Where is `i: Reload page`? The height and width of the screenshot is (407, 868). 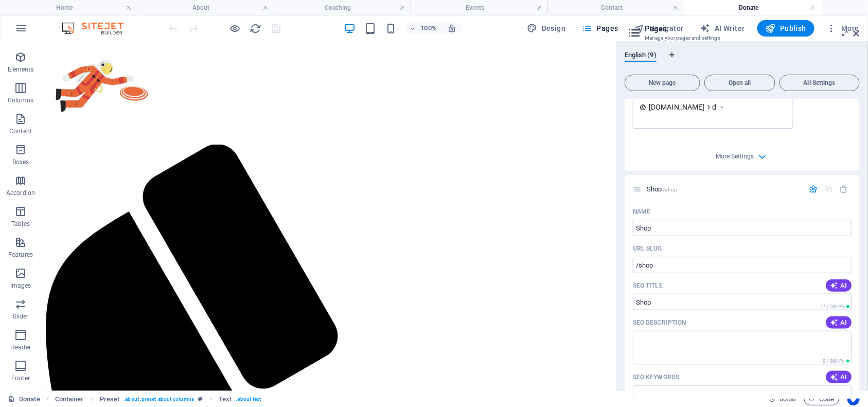
i: Reload page is located at coordinates (256, 28).